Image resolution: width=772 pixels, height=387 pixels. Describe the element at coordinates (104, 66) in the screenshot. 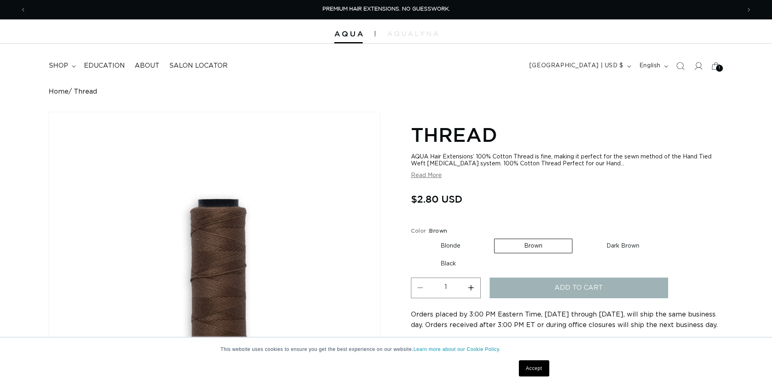

I see `a: Education` at that location.